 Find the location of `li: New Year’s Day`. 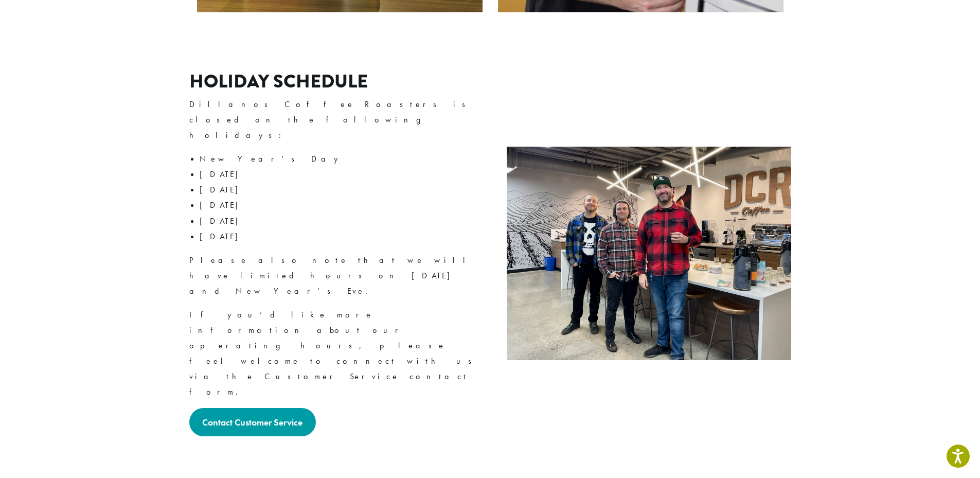

li: New Year’s Day is located at coordinates (340, 159).